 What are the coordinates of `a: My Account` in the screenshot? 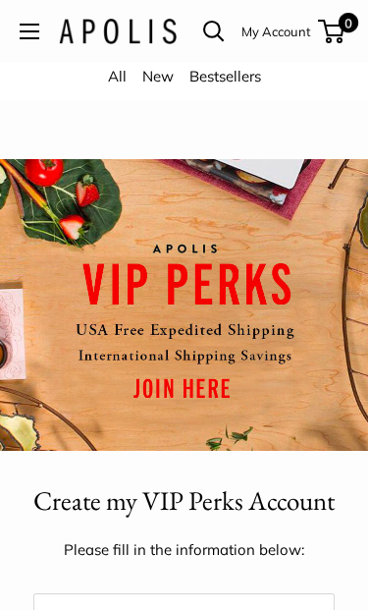 It's located at (276, 31).